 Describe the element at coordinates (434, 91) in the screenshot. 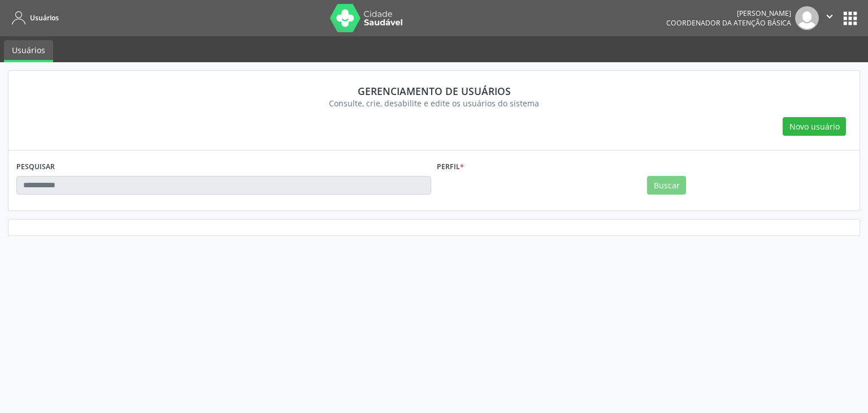

I see `div: Gerenciamento de usuários` at that location.